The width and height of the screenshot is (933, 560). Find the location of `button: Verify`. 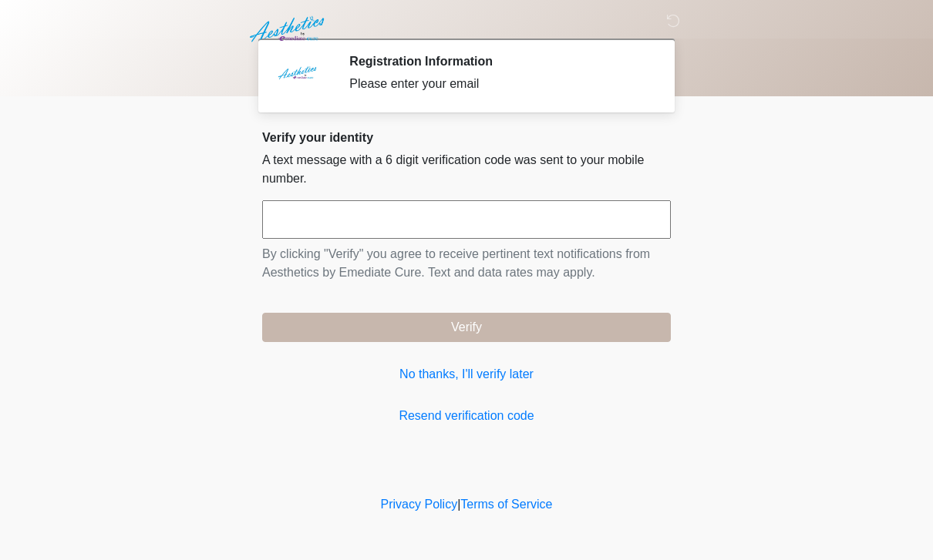

button: Verify is located at coordinates (466, 327).